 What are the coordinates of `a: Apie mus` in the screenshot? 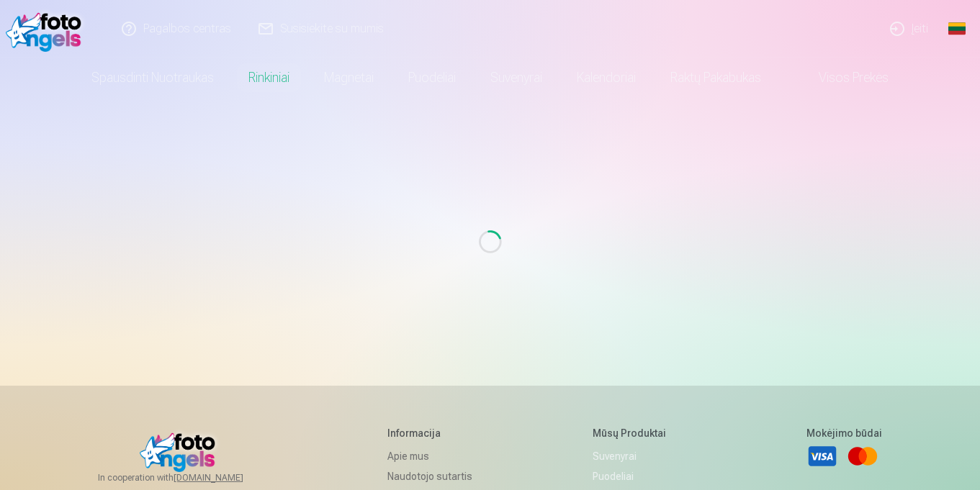 It's located at (435, 456).